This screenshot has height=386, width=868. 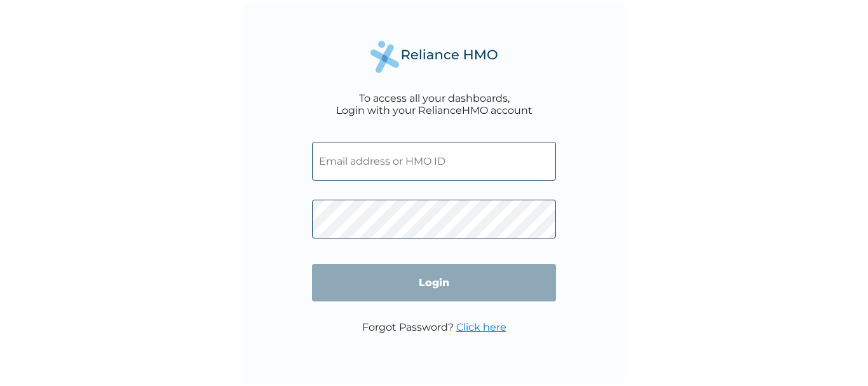 What do you see at coordinates (481, 327) in the screenshot?
I see `a: Click here` at bounding box center [481, 327].